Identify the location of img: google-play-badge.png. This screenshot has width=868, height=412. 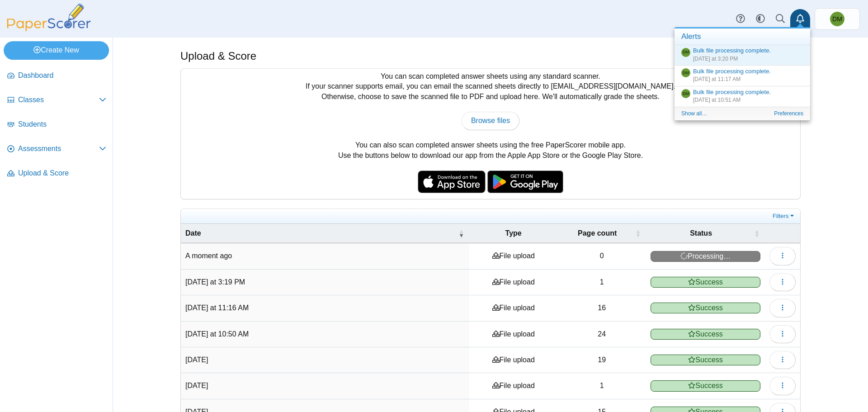
(525, 182).